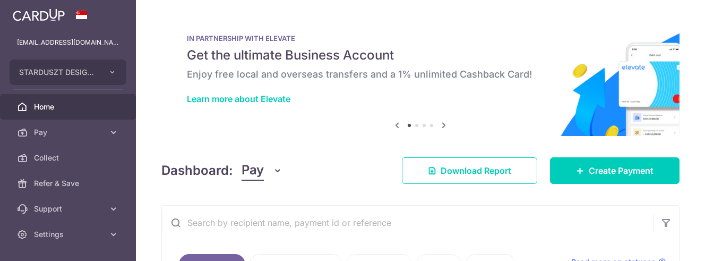  Describe the element at coordinates (615, 170) in the screenshot. I see `a: Create Payment` at that location.